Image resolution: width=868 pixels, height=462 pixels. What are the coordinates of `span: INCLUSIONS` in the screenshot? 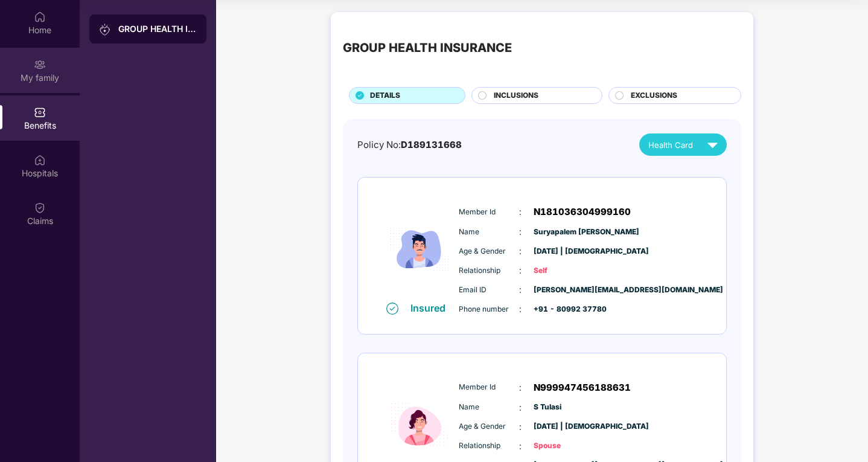 It's located at (516, 95).